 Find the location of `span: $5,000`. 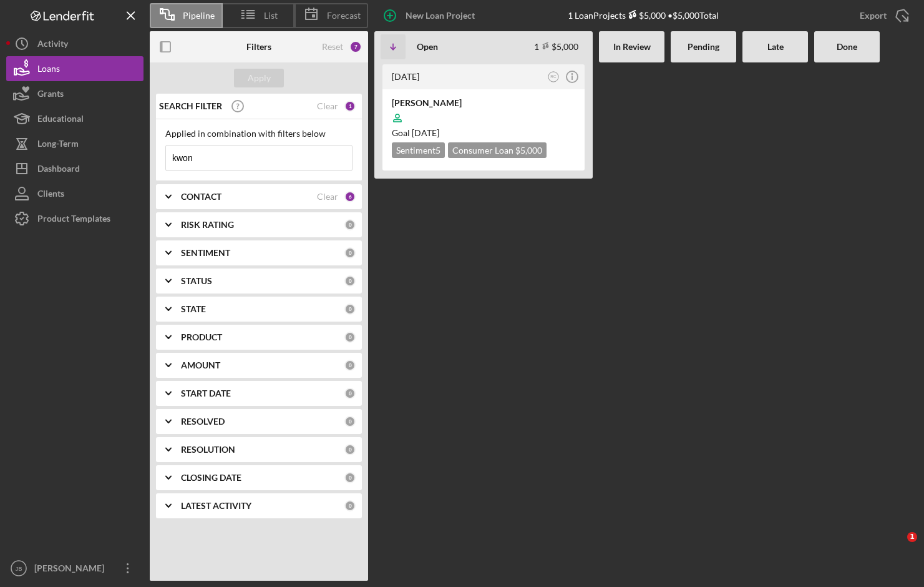

span: $5,000 is located at coordinates (528, 150).